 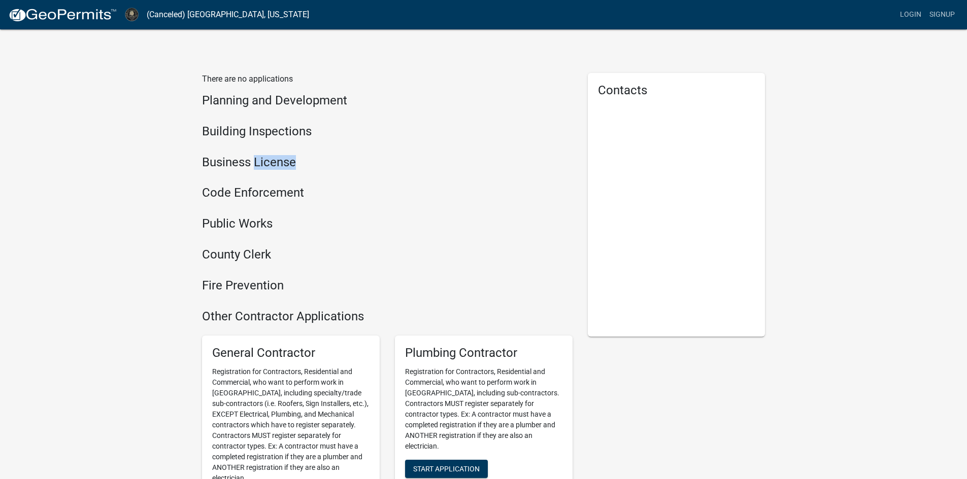 What do you see at coordinates (387, 224) in the screenshot?
I see `h4: Public Works` at bounding box center [387, 224].